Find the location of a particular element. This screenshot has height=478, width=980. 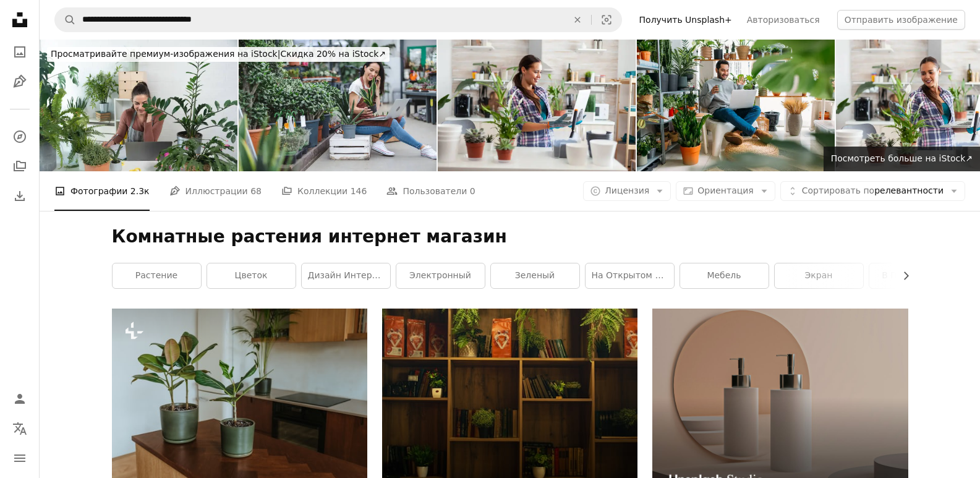

button: Меню is located at coordinates (19, 459).